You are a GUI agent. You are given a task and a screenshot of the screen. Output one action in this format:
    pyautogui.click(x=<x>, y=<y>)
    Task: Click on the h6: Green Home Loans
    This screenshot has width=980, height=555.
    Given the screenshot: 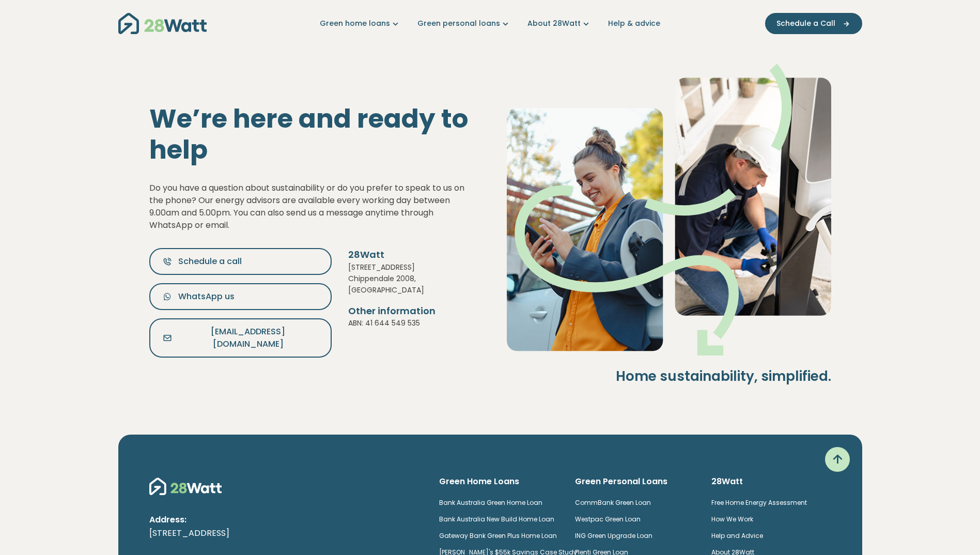 What is the action you would take?
    pyautogui.click(x=499, y=482)
    